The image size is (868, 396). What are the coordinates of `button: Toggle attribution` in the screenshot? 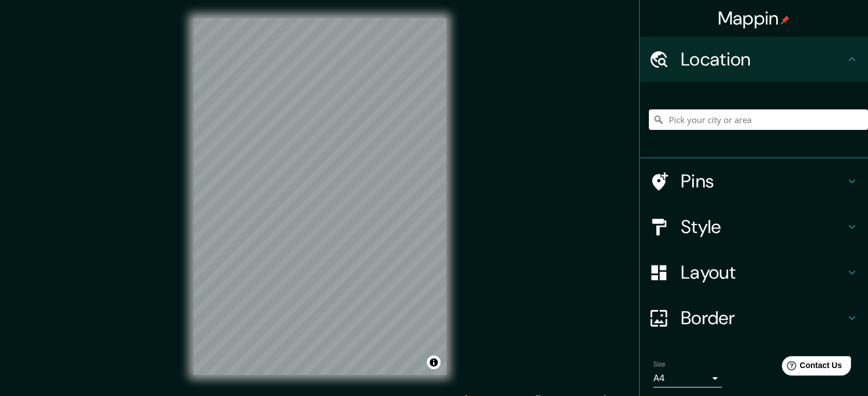 It's located at (434, 362).